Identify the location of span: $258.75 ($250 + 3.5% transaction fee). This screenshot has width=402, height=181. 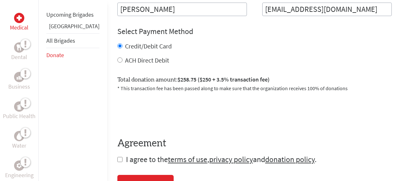
(224, 79).